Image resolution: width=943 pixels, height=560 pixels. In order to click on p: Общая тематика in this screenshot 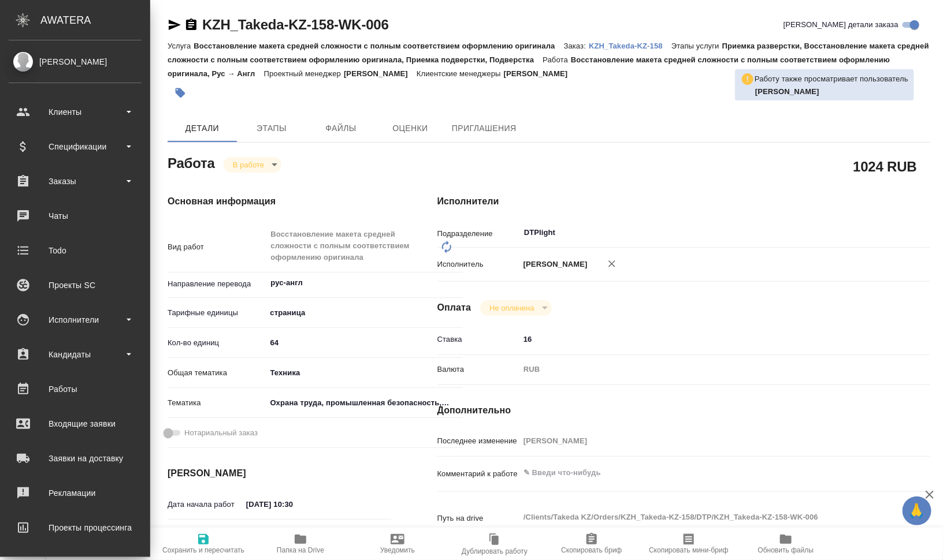, I will do `click(217, 373)`.